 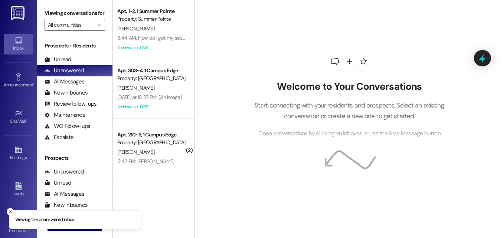 I want to click on a: Templates •, so click(x=19, y=227).